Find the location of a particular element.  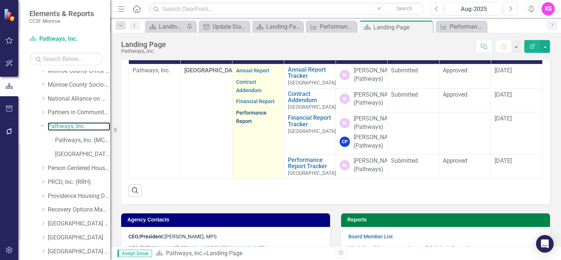

p: Pathways, Inc. is located at coordinates (154, 70).